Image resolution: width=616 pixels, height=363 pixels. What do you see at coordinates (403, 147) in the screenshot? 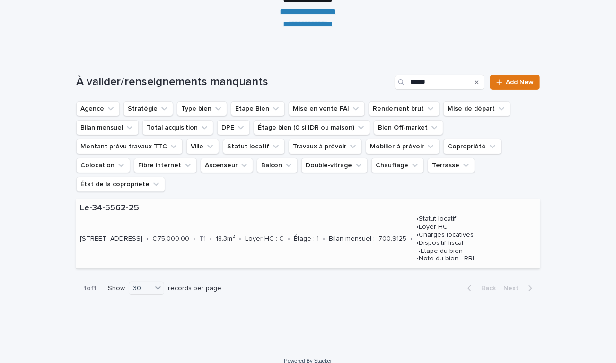
I see `button: Mobilier à prévoir` at bounding box center [403, 147].